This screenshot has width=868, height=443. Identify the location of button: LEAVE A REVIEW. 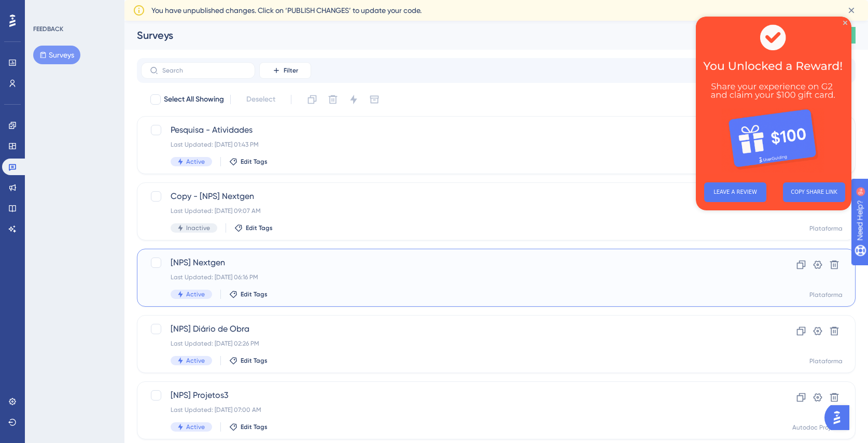
(40, 176).